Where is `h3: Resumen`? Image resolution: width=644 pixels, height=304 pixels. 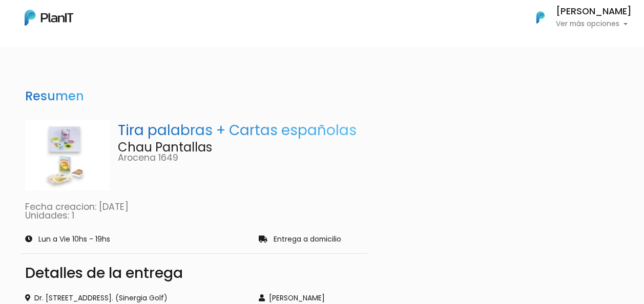 h3: Resumen is located at coordinates (54, 96).